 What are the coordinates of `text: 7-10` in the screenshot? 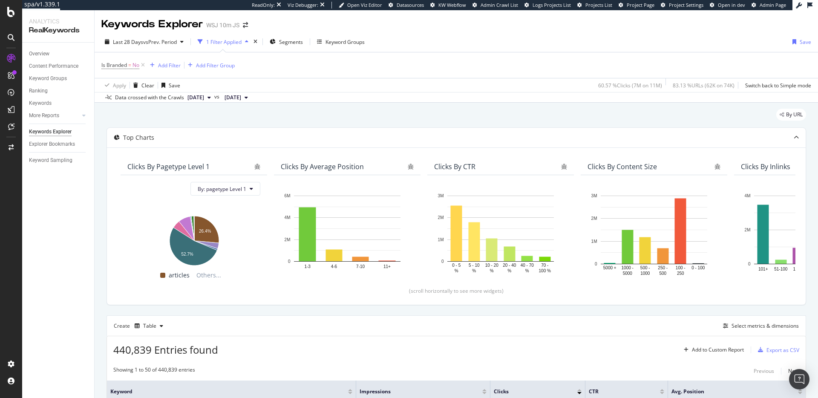 It's located at (360, 266).